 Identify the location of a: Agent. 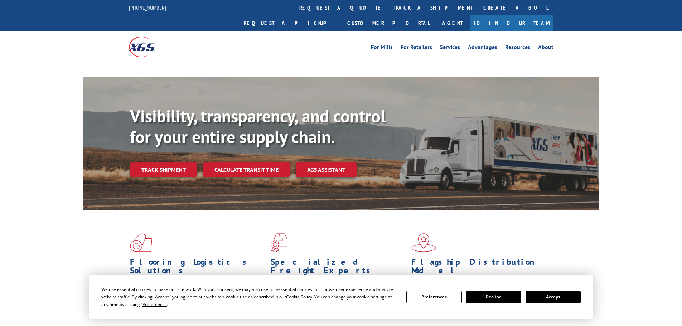
(452, 23).